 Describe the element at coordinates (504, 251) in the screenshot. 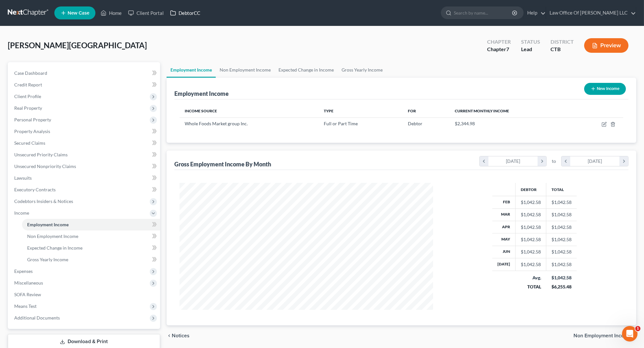

I see `th: Jun` at that location.